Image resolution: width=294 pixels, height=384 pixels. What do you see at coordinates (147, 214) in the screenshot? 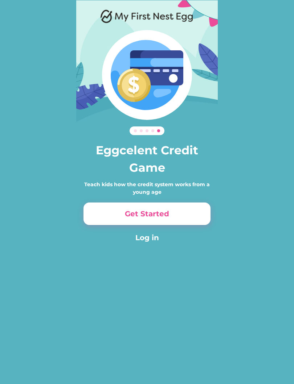
I see `button: Get Started` at bounding box center [147, 214].